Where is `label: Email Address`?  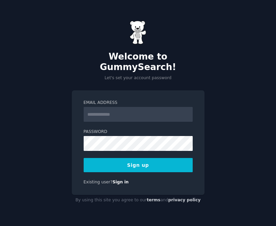
label: Email Address is located at coordinates (138, 103).